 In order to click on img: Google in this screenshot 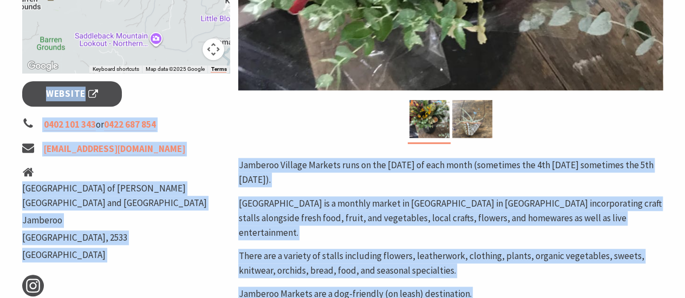, I will do `click(43, 66)`.